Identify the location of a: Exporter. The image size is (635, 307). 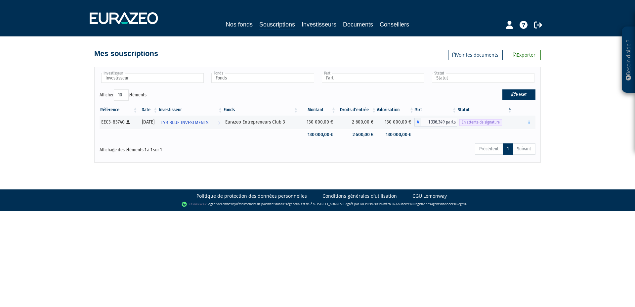
(524, 55).